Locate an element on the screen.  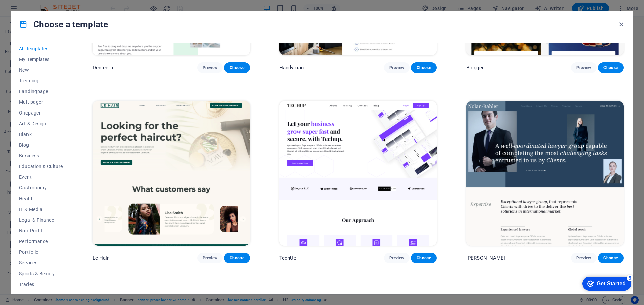
span: Education & Culture is located at coordinates (41, 167).